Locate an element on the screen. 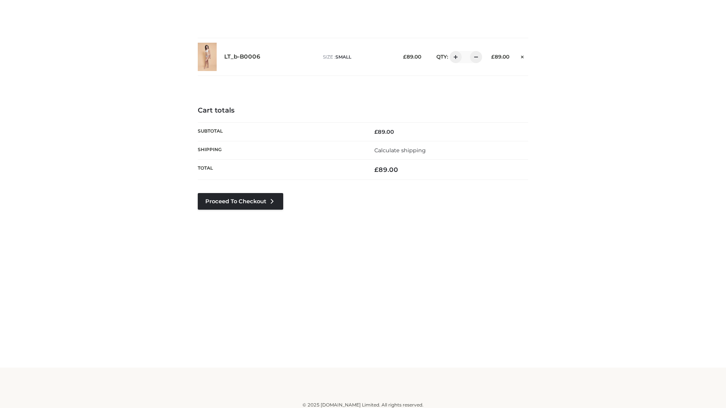  a: Calculate shipping is located at coordinates (400, 151).